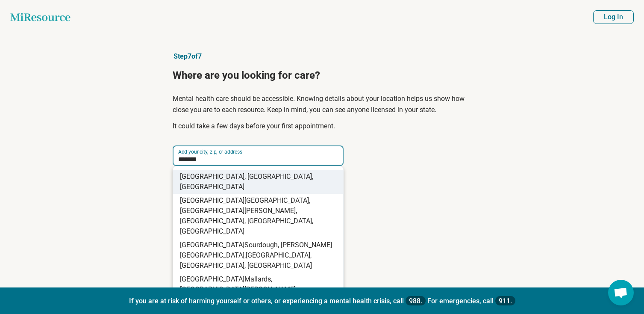  Describe the element at coordinates (322, 76) in the screenshot. I see `h1: Where are you looking for care?` at that location.